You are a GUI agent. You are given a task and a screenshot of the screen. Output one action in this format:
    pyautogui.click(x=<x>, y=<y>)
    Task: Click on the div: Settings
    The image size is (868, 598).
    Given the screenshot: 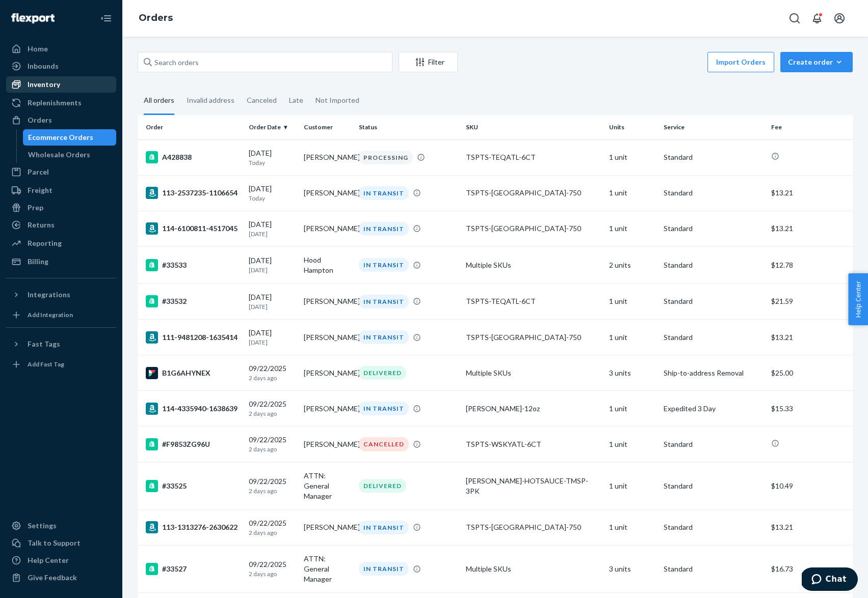 What is the action you would take?
    pyautogui.click(x=42, y=526)
    